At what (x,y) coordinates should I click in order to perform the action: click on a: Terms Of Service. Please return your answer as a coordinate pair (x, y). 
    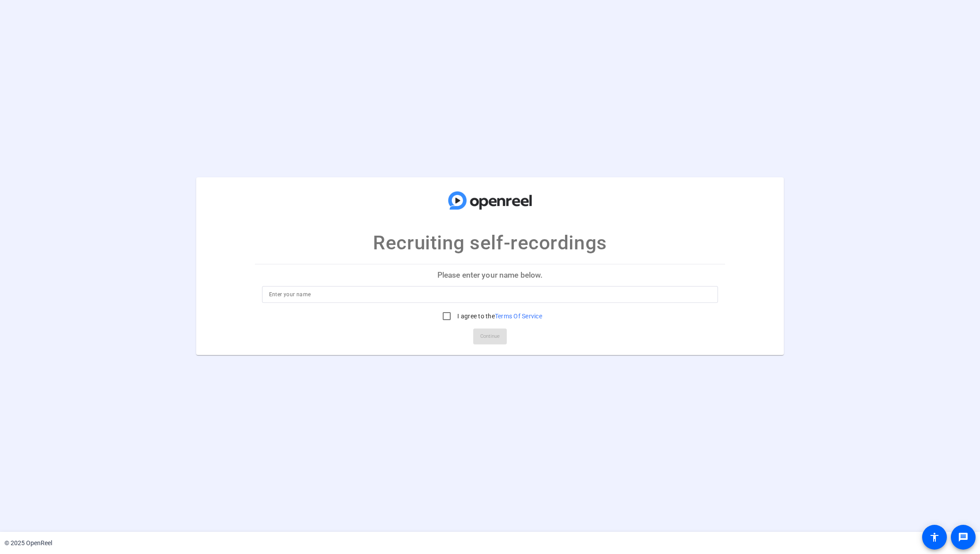
    Looking at the image, I should click on (519, 316).